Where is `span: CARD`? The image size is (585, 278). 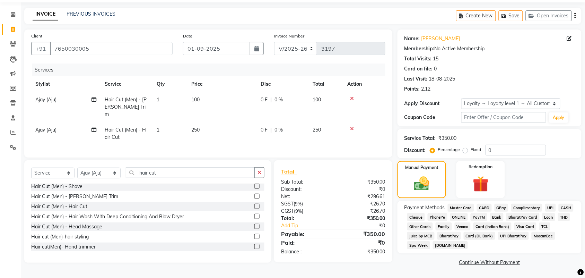
span: CARD is located at coordinates (484, 207).